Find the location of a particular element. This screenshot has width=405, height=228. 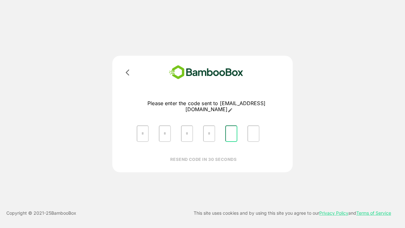

p: Copyright © 2021- 25 BambooBox is located at coordinates (41, 213).